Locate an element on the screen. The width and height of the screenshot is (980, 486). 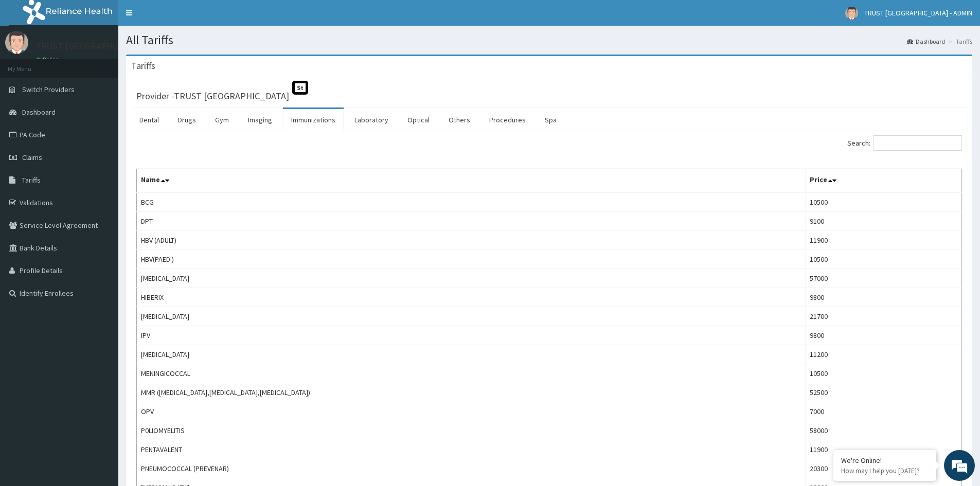
li: Tariffs is located at coordinates (958, 42).